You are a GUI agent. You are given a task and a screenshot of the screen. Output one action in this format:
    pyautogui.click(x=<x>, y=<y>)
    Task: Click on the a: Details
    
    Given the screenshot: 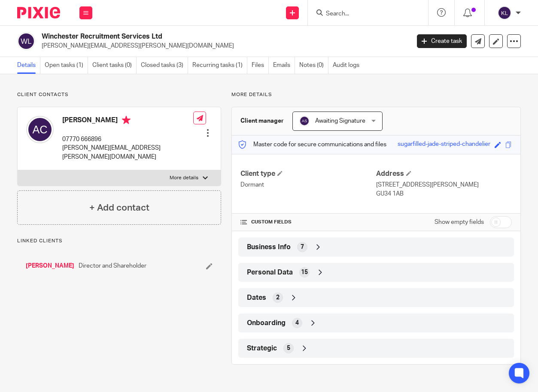 What is the action you would take?
    pyautogui.click(x=29, y=66)
    